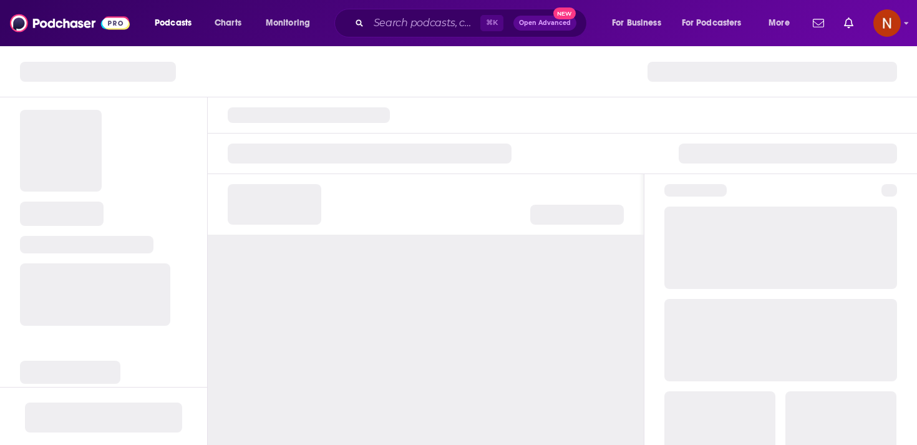  I want to click on span: New, so click(565, 13).